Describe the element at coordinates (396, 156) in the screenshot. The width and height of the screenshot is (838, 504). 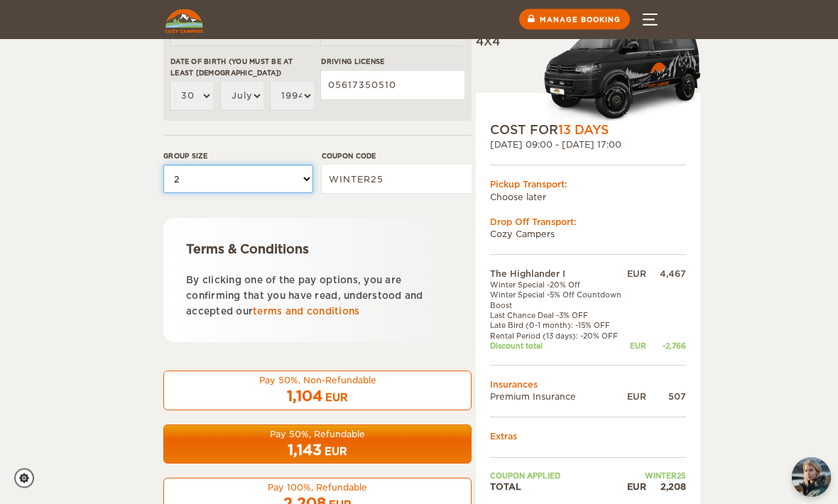
I see `label: Coupon code` at that location.